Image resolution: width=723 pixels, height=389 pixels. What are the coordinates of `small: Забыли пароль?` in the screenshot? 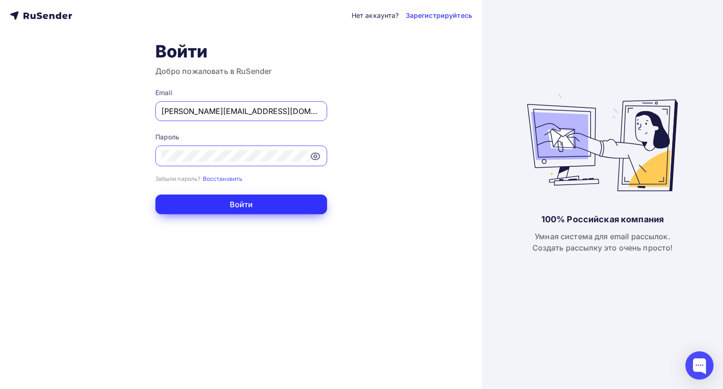 It's located at (178, 178).